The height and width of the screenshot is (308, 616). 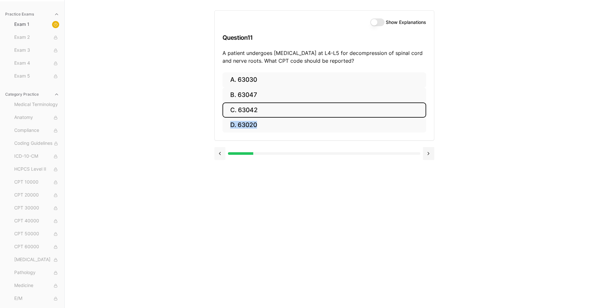 I want to click on button: A. 63030, so click(x=324, y=80).